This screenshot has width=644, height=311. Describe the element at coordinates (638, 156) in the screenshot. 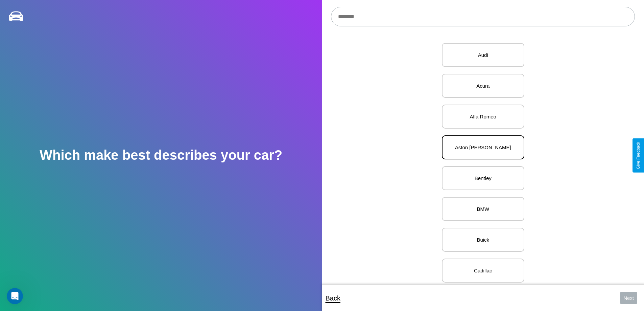

I see `div: Give Feedback` at that location.